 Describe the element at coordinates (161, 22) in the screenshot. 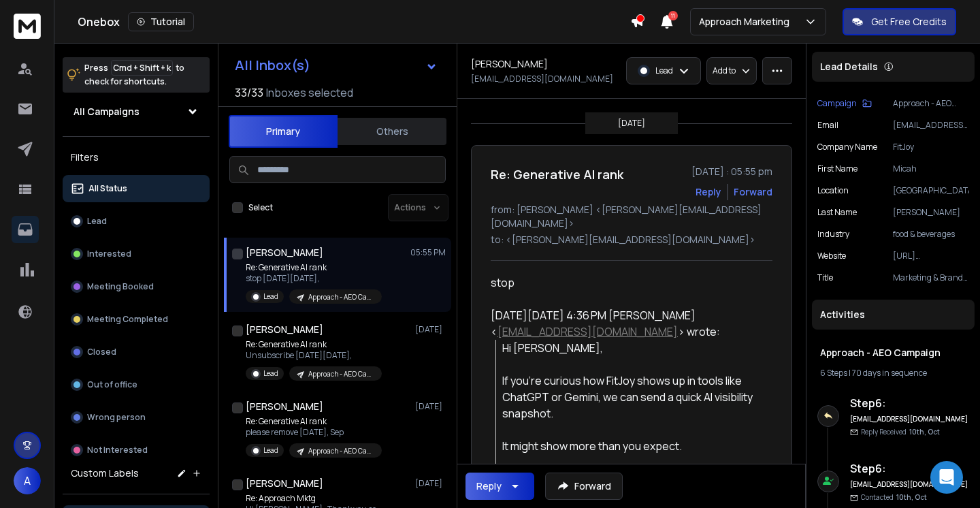

I see `button: Tutorial` at that location.